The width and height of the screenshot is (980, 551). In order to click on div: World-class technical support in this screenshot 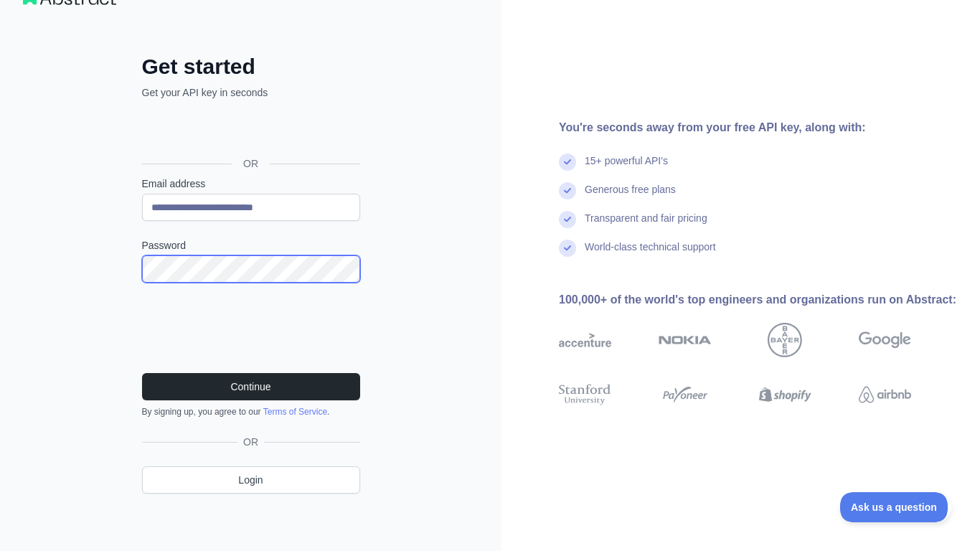, I will do `click(649, 254)`.